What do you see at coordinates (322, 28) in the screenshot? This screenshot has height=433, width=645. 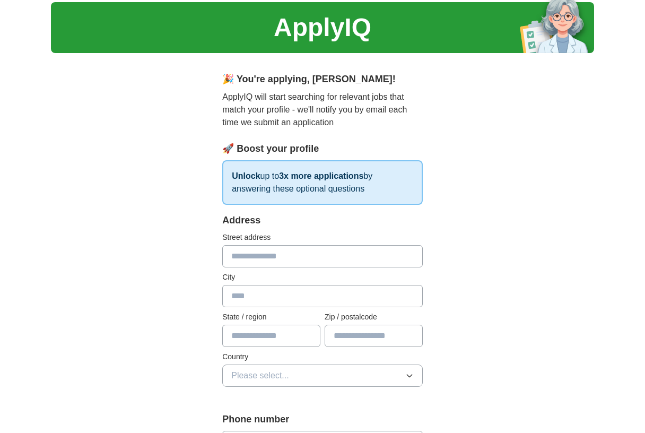 I see `h1: ApplyIQ` at bounding box center [322, 28].